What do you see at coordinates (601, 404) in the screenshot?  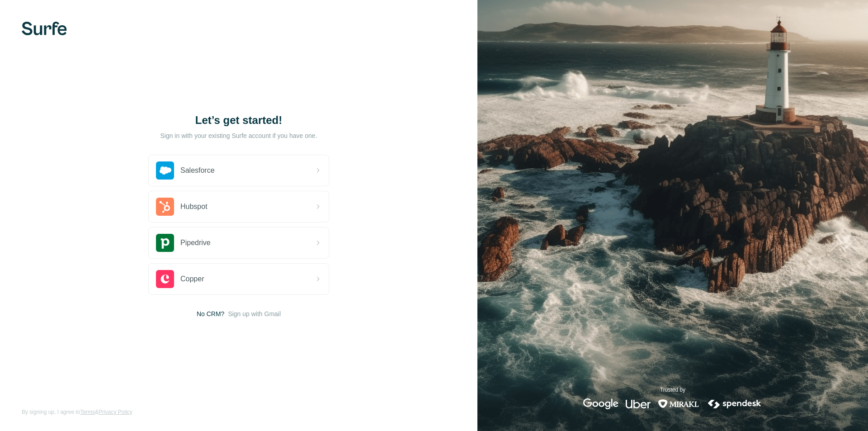 I see `img: google's logo` at bounding box center [601, 404].